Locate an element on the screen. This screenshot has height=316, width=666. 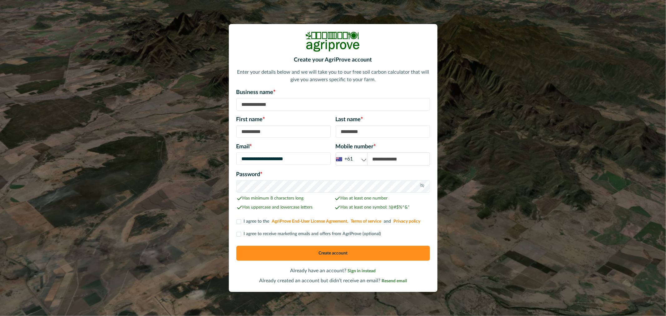
p: Has at least one symbol: !@#$%^&* is located at coordinates (382, 207).